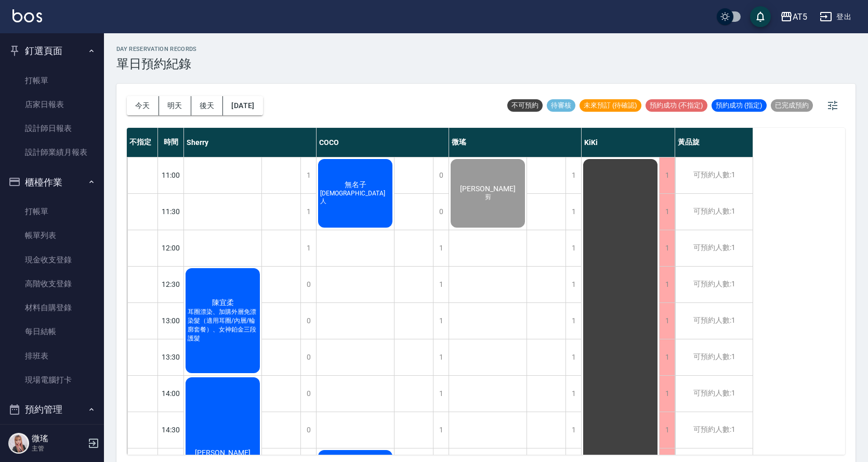 This screenshot has width=868, height=462. What do you see at coordinates (171, 321) in the screenshot?
I see `div: 13:00` at bounding box center [171, 321].